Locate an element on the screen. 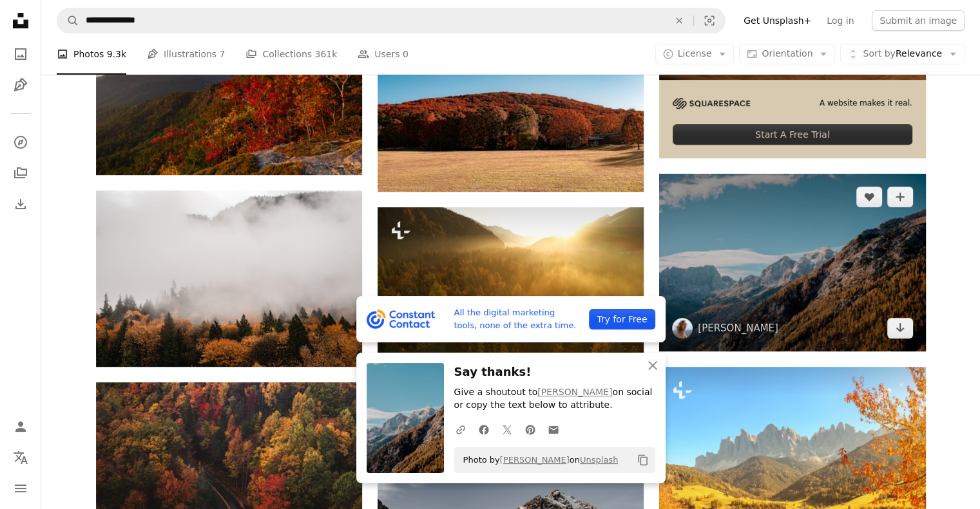 Image resolution: width=980 pixels, height=509 pixels. a: Share on Facebook is located at coordinates (484, 429).